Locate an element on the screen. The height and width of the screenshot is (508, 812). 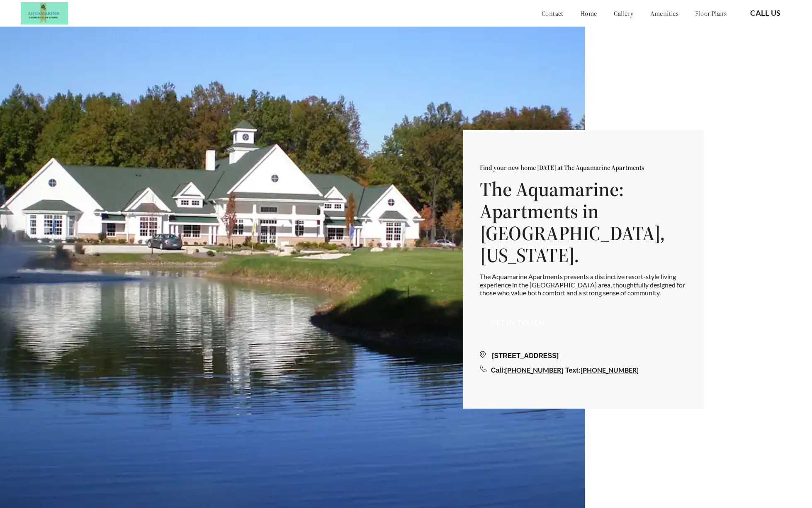
a: Get in touch is located at coordinates (518, 322).